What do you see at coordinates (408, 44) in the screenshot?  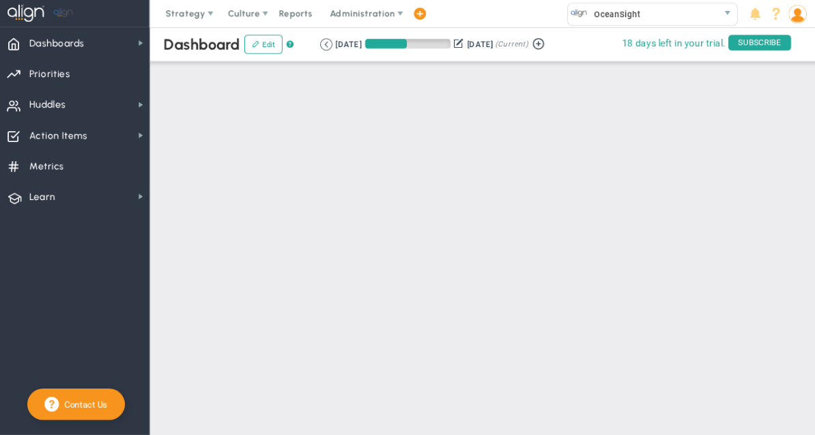 I see `div: Period Progress: 49% Day 44 of 89 with 45 remaining.` at bounding box center [408, 44].